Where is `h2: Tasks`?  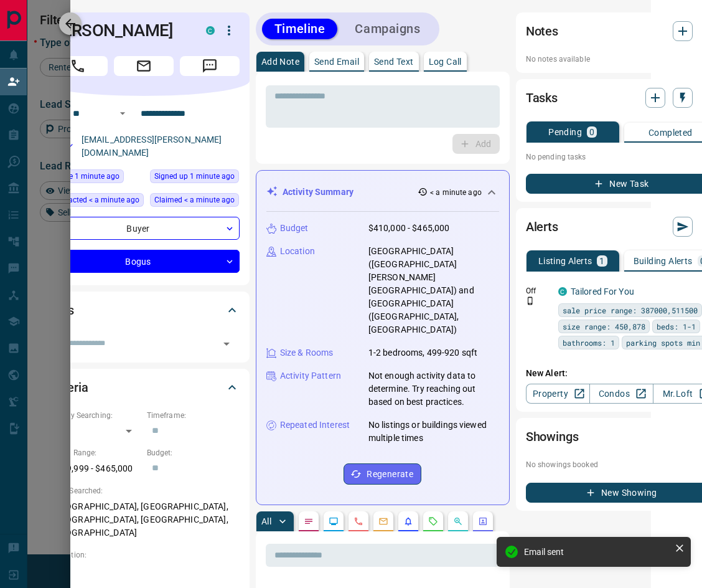
h2: Tasks is located at coordinates (541, 98).